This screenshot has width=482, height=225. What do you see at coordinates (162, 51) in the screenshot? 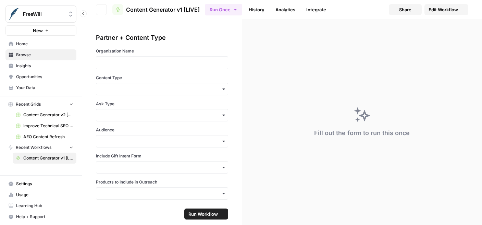
I see `label: Organization Name` at bounding box center [162, 51].